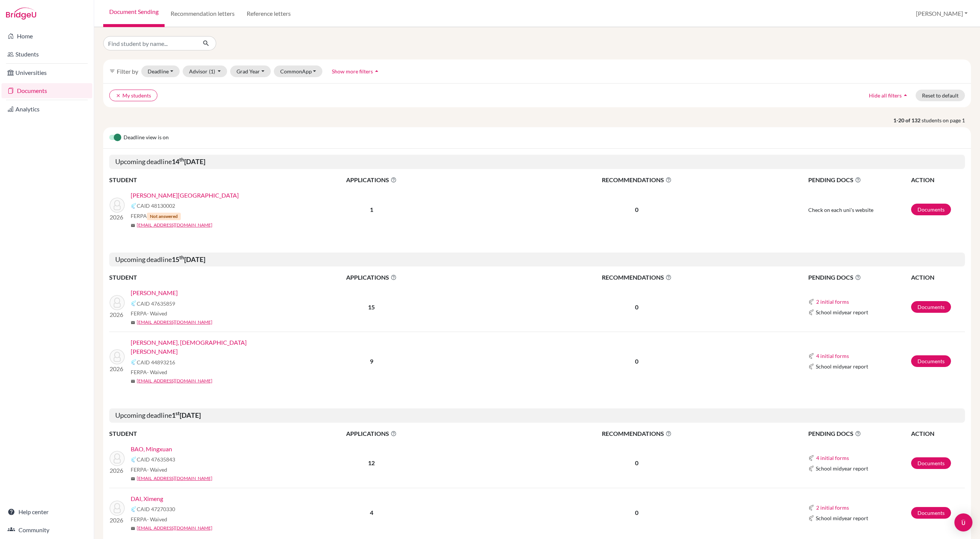 The width and height of the screenshot is (980, 539). I want to click on span: Not answered, so click(164, 217).